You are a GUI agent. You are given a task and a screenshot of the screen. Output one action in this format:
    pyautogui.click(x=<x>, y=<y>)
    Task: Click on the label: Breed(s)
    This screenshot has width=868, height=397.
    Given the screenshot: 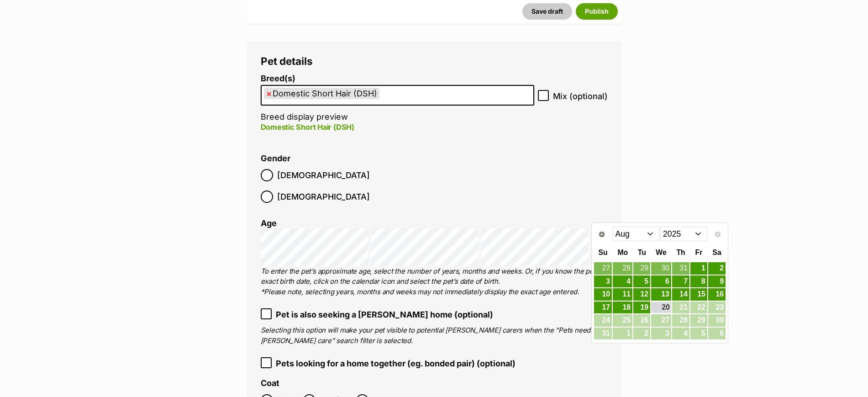 What is the action you would take?
    pyautogui.click(x=397, y=78)
    